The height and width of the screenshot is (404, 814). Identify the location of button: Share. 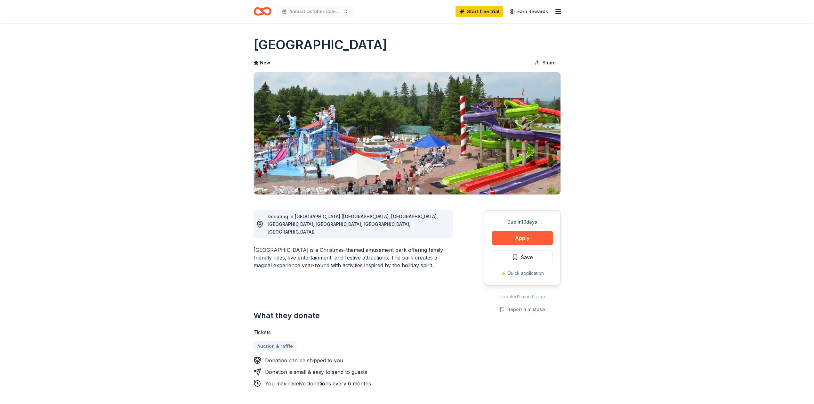
(545, 63).